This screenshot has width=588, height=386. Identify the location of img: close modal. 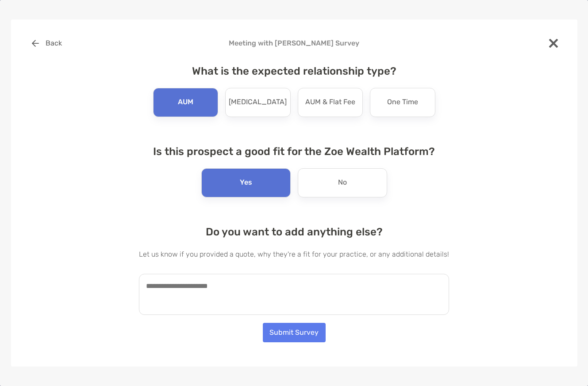
(554, 44).